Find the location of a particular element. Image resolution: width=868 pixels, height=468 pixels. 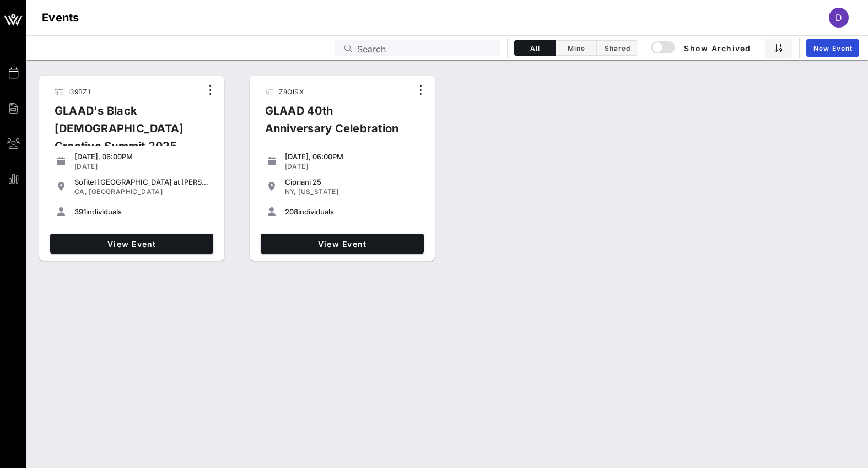

button: Shared is located at coordinates (617, 48).